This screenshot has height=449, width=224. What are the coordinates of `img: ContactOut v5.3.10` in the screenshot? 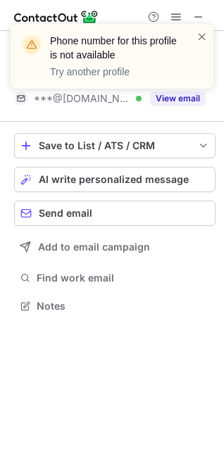 It's located at (56, 17).